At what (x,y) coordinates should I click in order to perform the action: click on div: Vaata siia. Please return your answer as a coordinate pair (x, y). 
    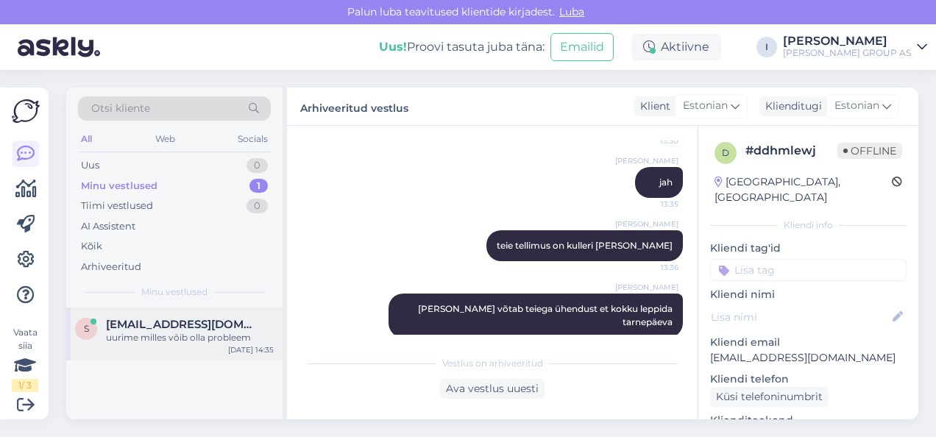
    Looking at the image, I should click on (25, 359).